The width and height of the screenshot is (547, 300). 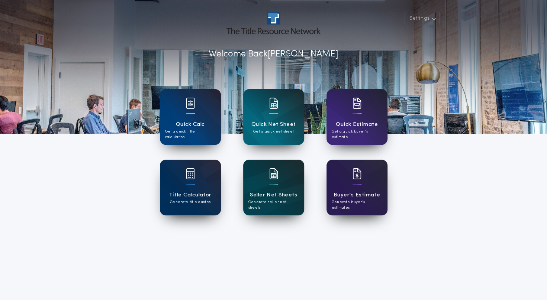 What do you see at coordinates (357, 117) in the screenshot?
I see `a: card iconQuick EstimateGet a quick buyer's estimate` at bounding box center [357, 117].